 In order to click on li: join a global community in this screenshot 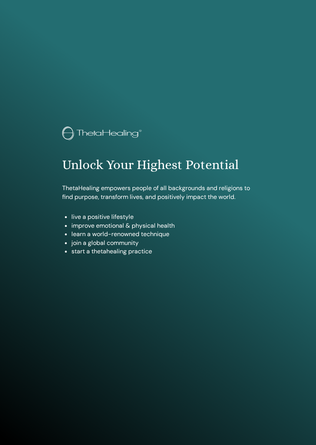, I will do `click(162, 243)`.